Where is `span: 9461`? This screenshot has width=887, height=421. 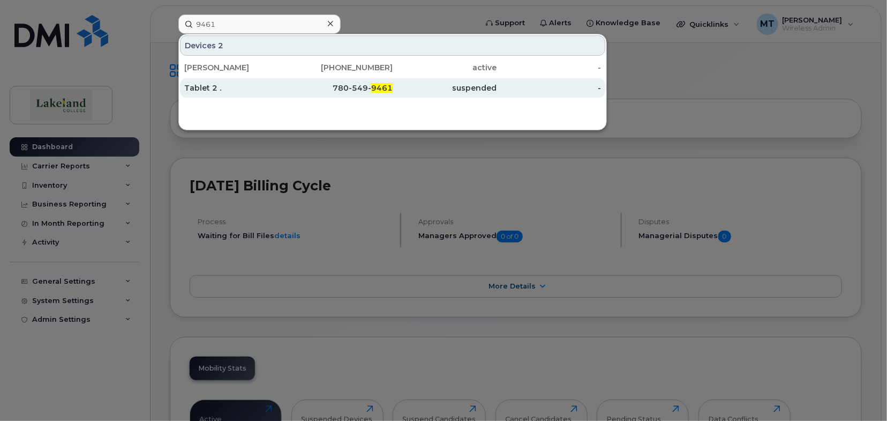
span: 9461 is located at coordinates (382, 88).